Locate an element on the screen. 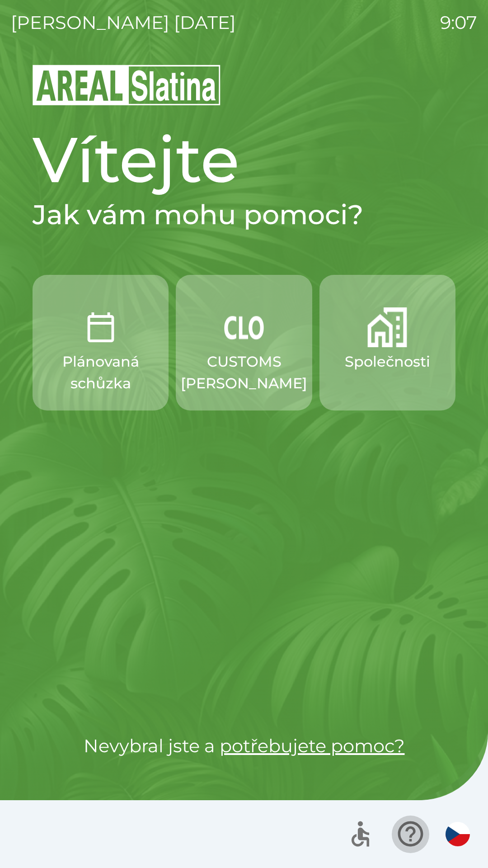  p: Společnosti is located at coordinates (387, 362).